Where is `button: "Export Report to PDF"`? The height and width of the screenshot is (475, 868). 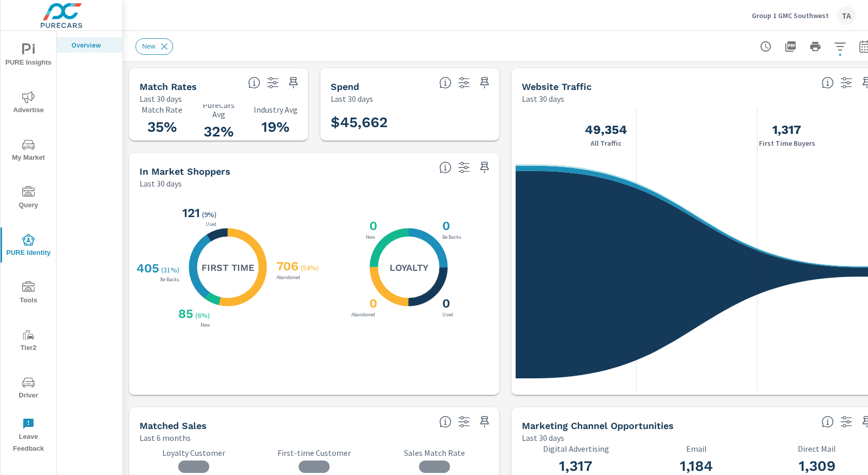
button: "Export Report to PDF" is located at coordinates (790, 46).